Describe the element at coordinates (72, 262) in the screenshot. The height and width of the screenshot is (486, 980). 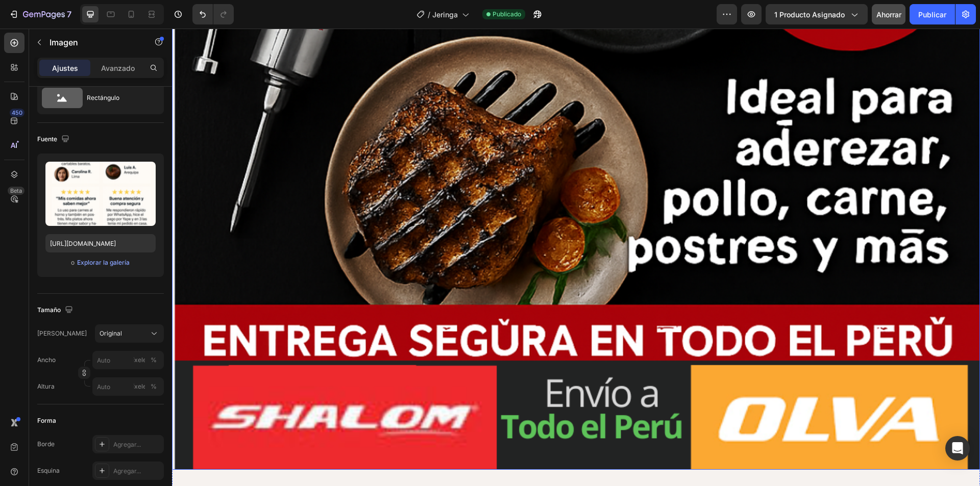
I see `font: o` at that location.